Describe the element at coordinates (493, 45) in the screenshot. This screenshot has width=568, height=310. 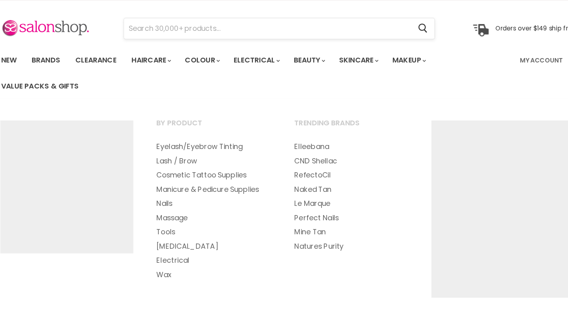
I see `p: Orders over $149 ship free!` at that location.